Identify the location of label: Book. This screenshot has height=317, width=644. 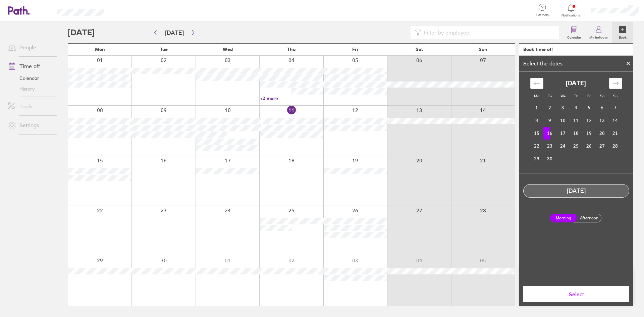
(622, 36).